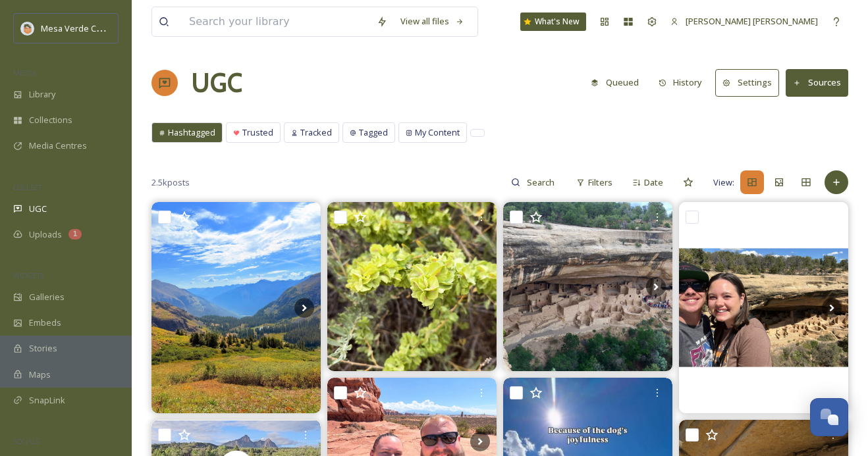 The width and height of the screenshot is (868, 456). What do you see at coordinates (276, 22) in the screenshot?
I see `input: Search your library` at bounding box center [276, 22].